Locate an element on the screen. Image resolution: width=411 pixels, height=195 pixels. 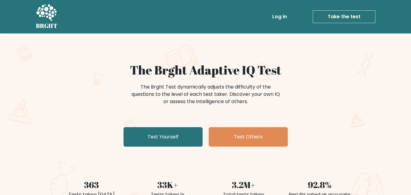
a: Test Others is located at coordinates (248, 137).